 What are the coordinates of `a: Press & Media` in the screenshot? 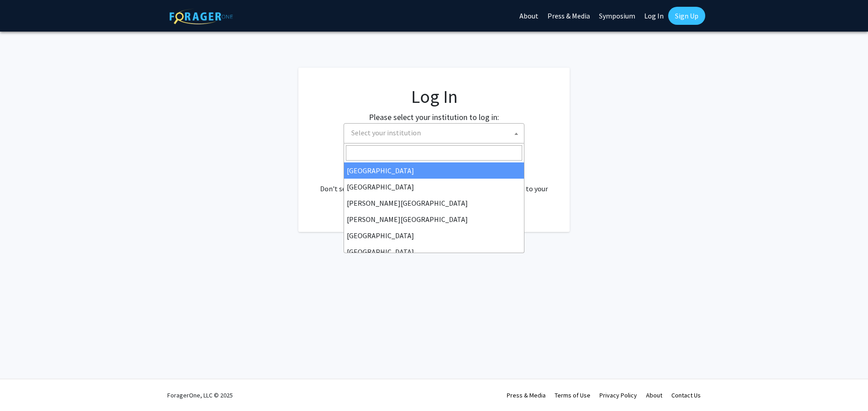 It's located at (526, 395).